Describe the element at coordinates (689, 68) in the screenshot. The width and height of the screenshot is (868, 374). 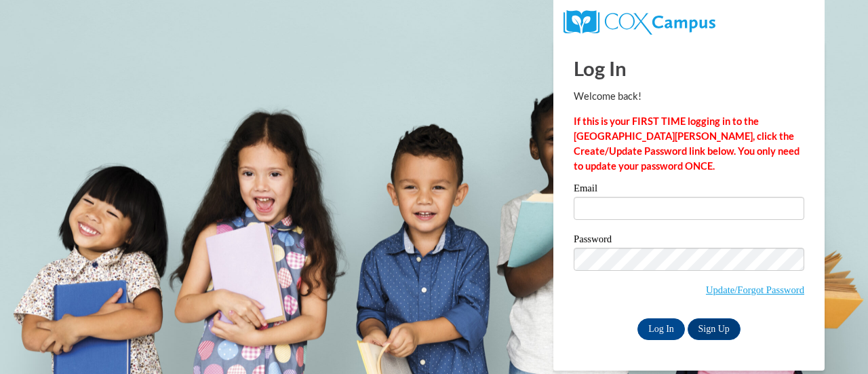
I see `h1: Log In` at that location.